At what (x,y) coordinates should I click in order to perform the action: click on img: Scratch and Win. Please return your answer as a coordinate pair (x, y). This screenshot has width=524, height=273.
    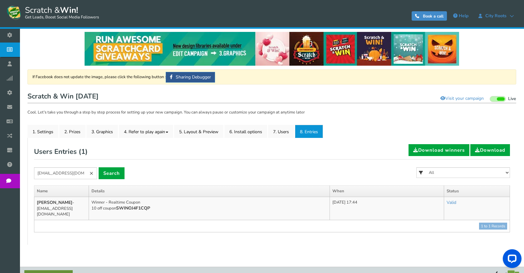
    Looking at the image, I should click on (14, 12).